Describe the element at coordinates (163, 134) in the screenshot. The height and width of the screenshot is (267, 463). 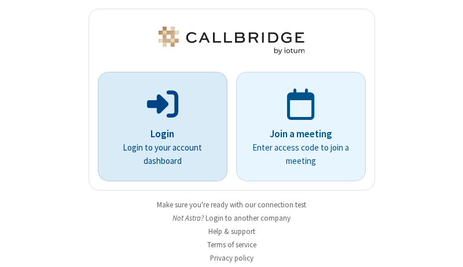
I see `p: Login` at that location.